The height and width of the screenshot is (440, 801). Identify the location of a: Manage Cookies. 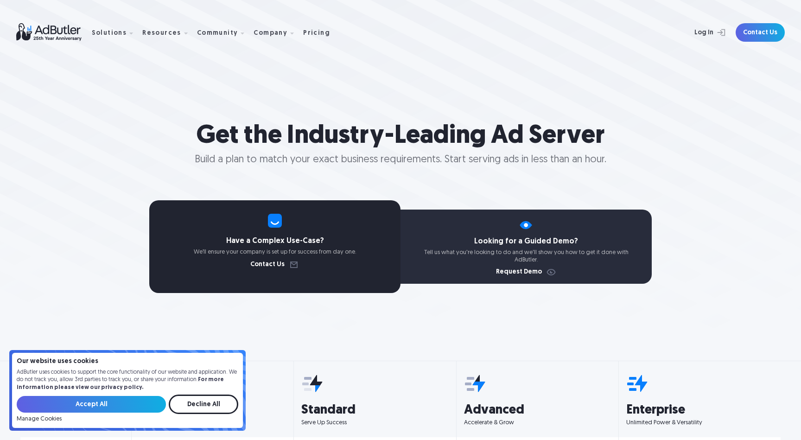
(39, 419).